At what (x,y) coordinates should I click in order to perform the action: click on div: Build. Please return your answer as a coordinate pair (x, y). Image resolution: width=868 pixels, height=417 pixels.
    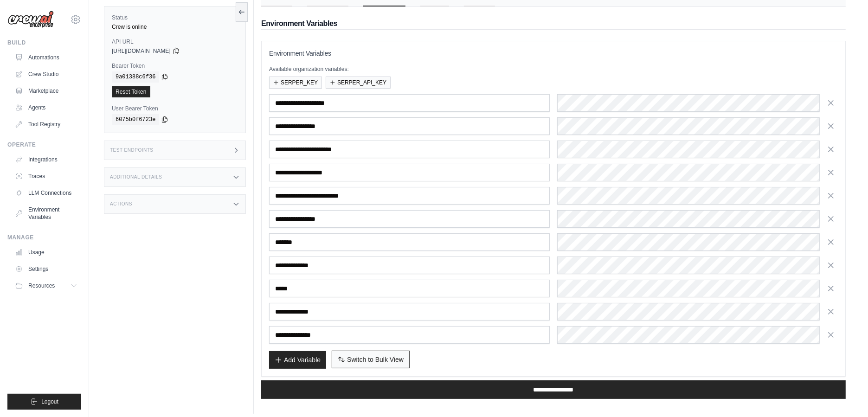
    Looking at the image, I should click on (44, 43).